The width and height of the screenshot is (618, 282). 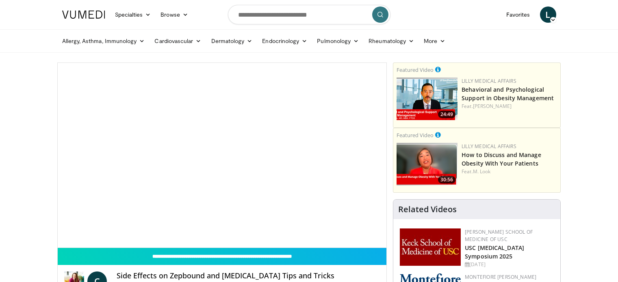 What do you see at coordinates (482, 171) in the screenshot?
I see `a: M. Look` at bounding box center [482, 171].